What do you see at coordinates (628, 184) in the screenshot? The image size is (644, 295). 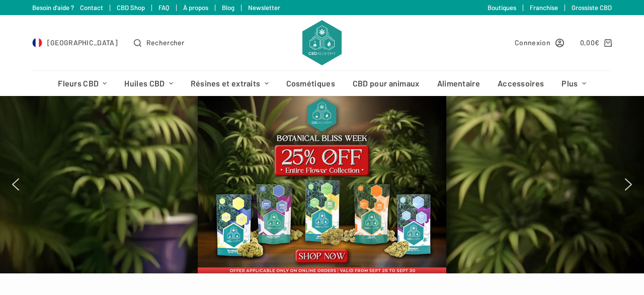 I see `div: next arrow` at bounding box center [628, 184].